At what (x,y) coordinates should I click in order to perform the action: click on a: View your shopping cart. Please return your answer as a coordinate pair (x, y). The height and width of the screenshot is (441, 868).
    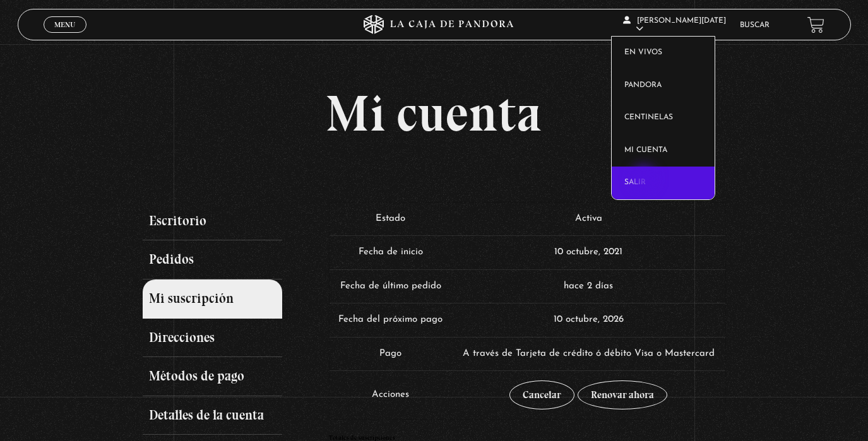
    Looking at the image, I should click on (815, 24).